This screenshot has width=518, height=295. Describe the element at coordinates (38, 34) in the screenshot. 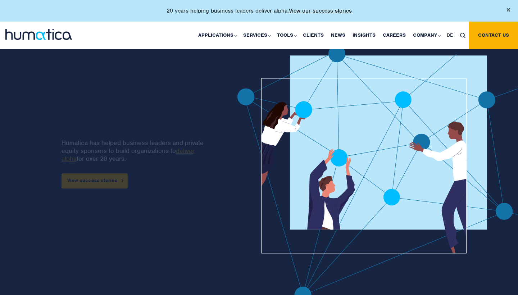

I see `img: logo` at that location.